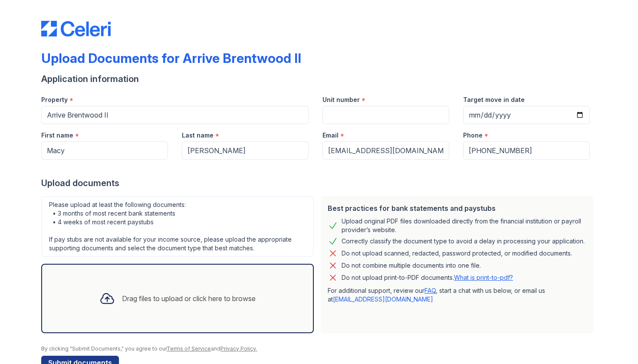 The height and width of the screenshot is (364, 638). What do you see at coordinates (494, 99) in the screenshot?
I see `label: Target move in date` at bounding box center [494, 99].